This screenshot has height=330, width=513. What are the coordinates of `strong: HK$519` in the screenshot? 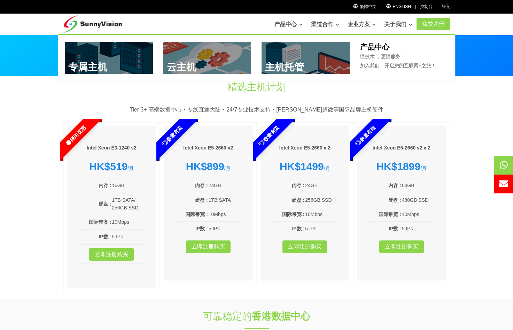 It's located at (108, 166).